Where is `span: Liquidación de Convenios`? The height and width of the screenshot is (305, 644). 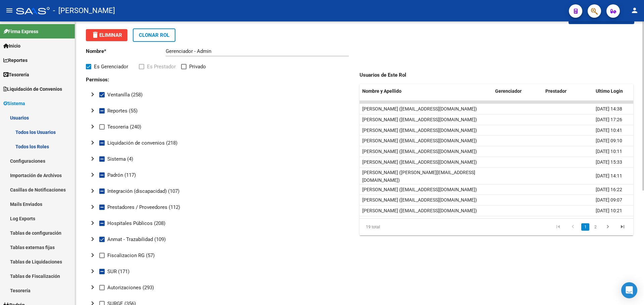 span: Liquidación de Convenios is located at coordinates (32, 89).